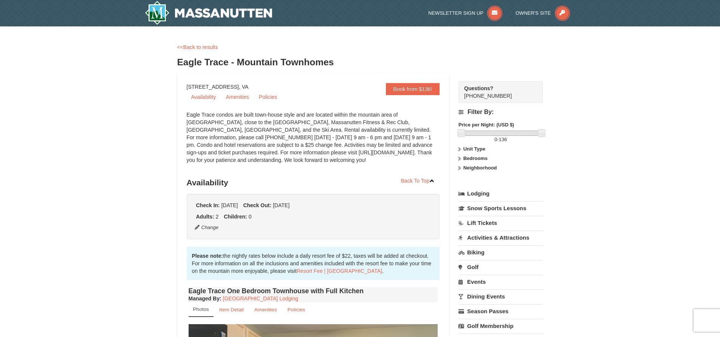 This screenshot has height=337, width=720. What do you see at coordinates (474, 149) in the screenshot?
I see `strong: Unit Type` at bounding box center [474, 149].